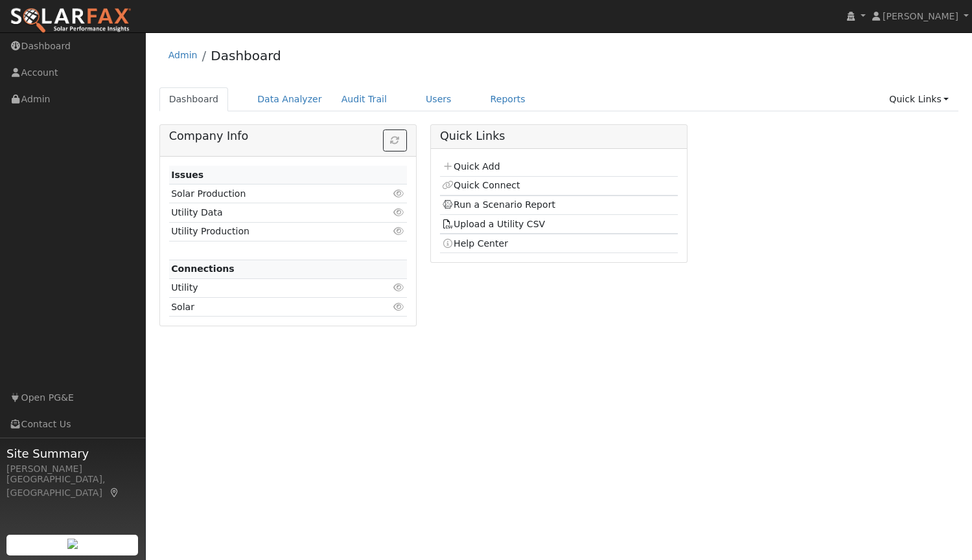 The width and height of the screenshot is (972, 560). Describe the element at coordinates (115, 493) in the screenshot. I see `a: Map` at that location.